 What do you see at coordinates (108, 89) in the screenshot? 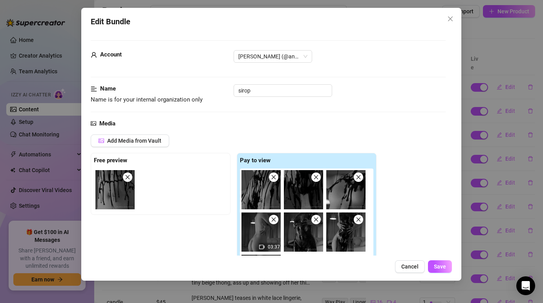
I see `strong: Name` at bounding box center [108, 89].